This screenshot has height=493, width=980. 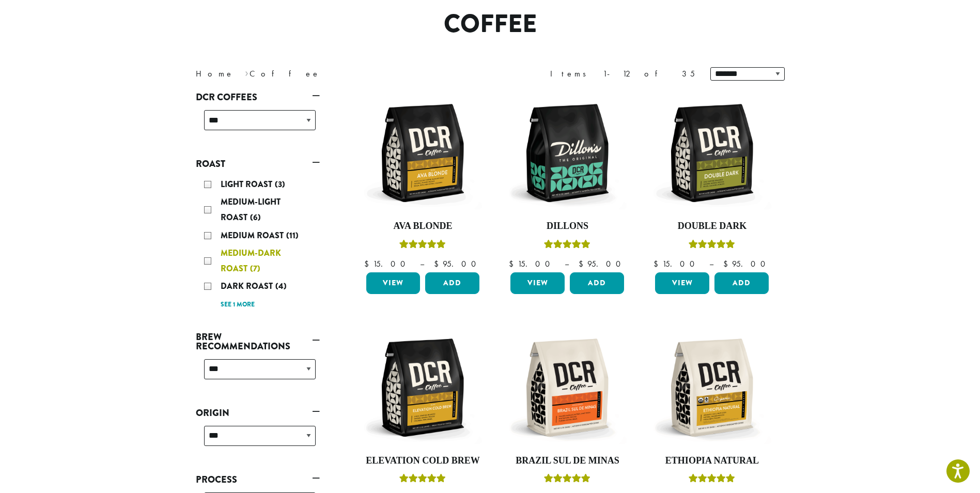 I want to click on span: (6), so click(x=255, y=217).